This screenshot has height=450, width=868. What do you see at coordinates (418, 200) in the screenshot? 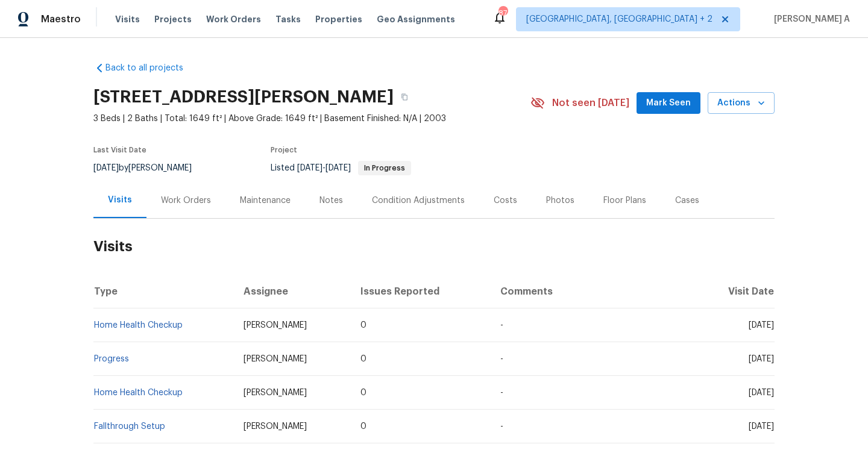
I see `div: Condition Adjustments` at bounding box center [418, 200].